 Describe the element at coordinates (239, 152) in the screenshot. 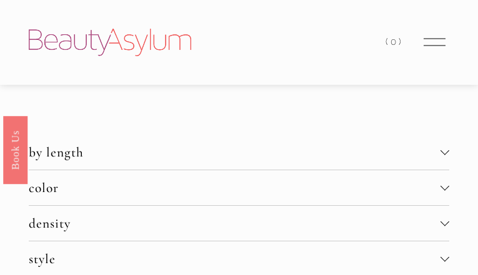

I see `button: by length` at that location.